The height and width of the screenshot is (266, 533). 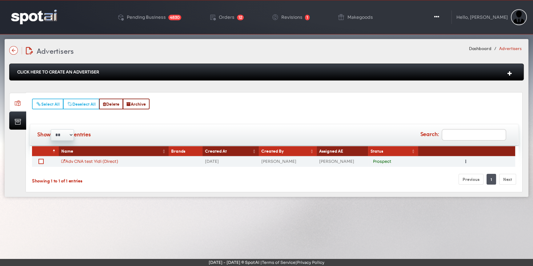 What do you see at coordinates (275, 17) in the screenshot?
I see `img: change-circle.png` at bounding box center [275, 17].